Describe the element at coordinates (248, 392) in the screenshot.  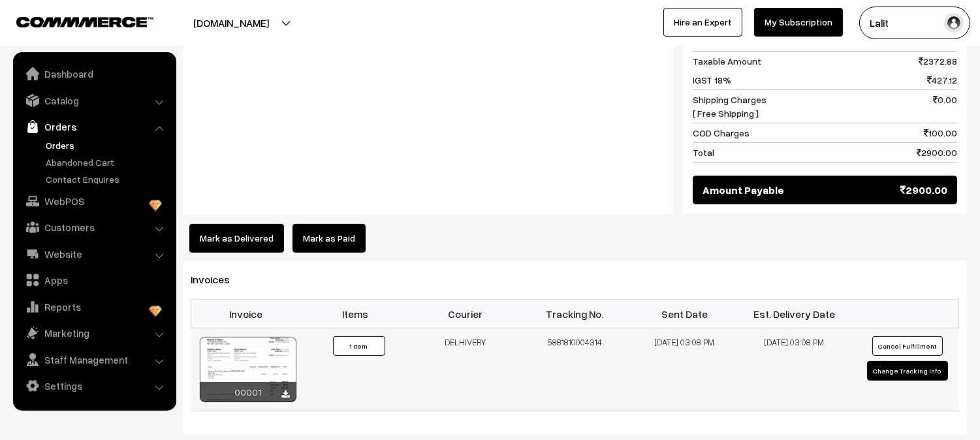
I see `div: 00001` at that location.